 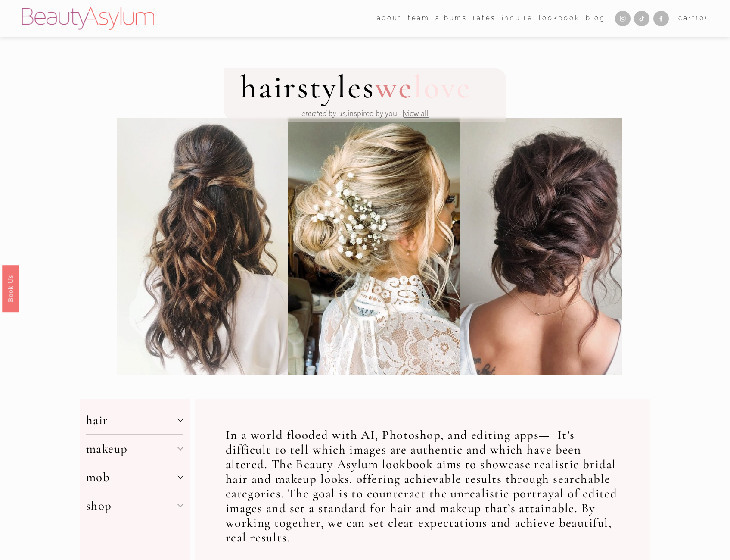 I want to click on img: Beauty Asylum | Bridal Hair &amp; Makeup Charlotte &amp; Atlanta, so click(x=88, y=18).